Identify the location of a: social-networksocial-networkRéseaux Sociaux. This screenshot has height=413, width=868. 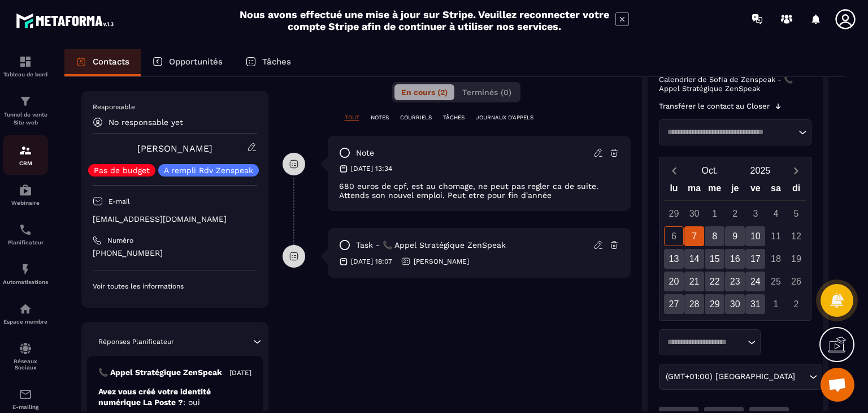
(25, 356).